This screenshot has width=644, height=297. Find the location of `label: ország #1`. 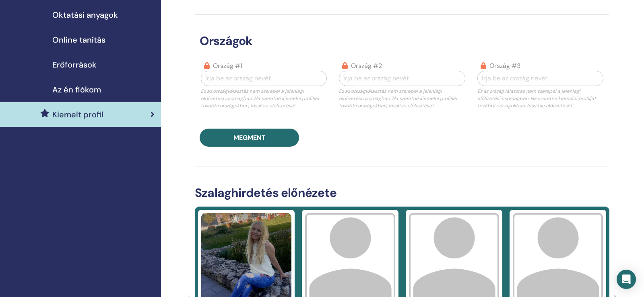

label: ország #1 is located at coordinates (228, 66).